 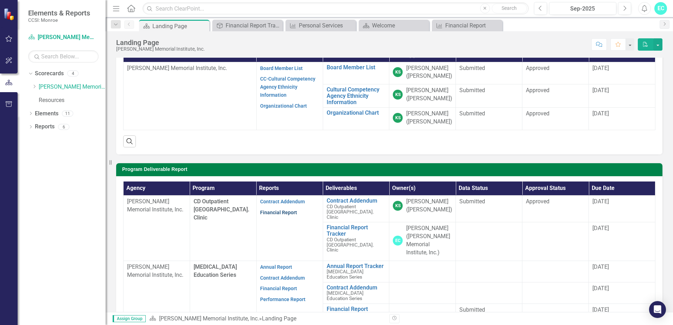 What do you see at coordinates (59, 13) in the screenshot?
I see `span: Elements & Reports` at bounding box center [59, 13].